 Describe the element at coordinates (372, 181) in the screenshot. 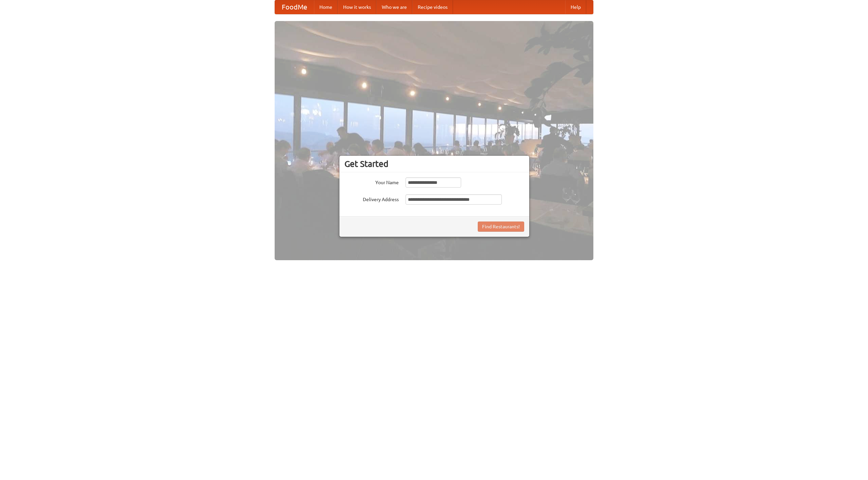

I see `label: Your Name` at that location.